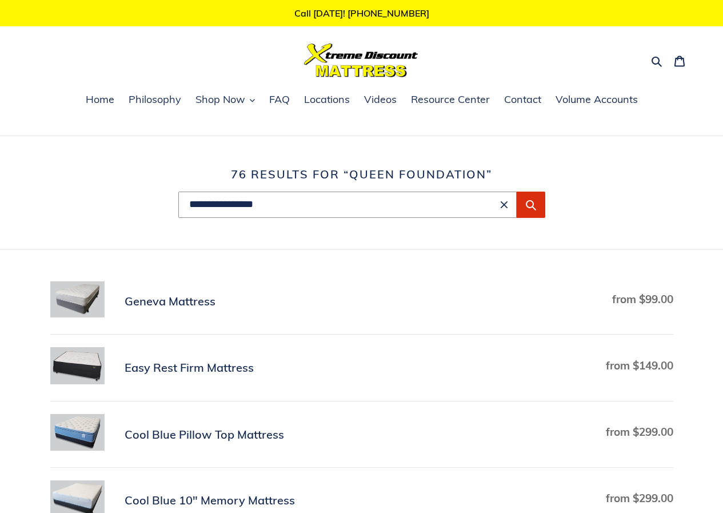  What do you see at coordinates (220, 99) in the screenshot?
I see `span: Shop Now` at bounding box center [220, 99].